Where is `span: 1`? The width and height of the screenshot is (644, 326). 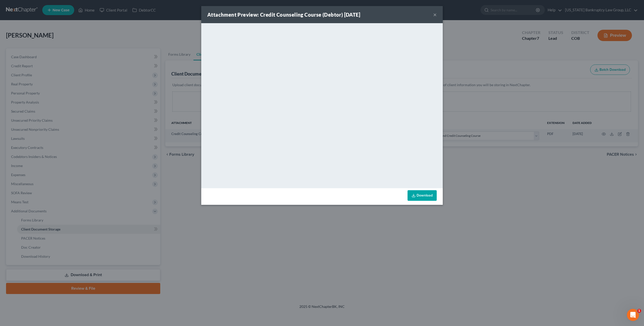 span: 1 is located at coordinates (640, 311).